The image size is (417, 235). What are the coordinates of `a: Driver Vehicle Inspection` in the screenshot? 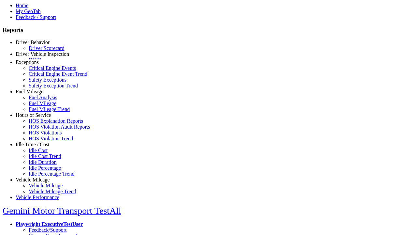 It's located at (42, 54).